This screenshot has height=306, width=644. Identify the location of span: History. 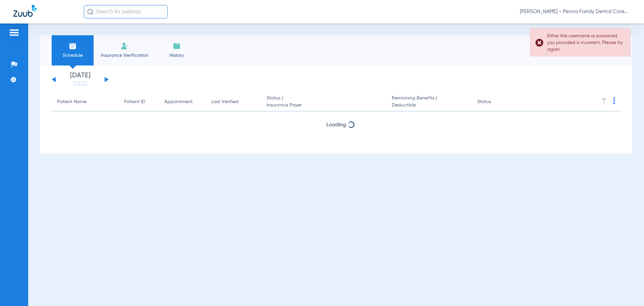
(176, 55).